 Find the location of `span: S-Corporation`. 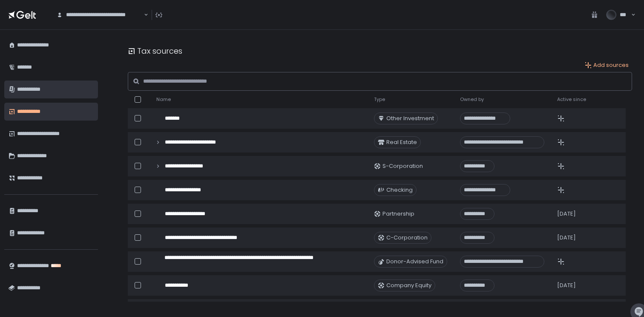

span: S-Corporation is located at coordinates (403, 166).